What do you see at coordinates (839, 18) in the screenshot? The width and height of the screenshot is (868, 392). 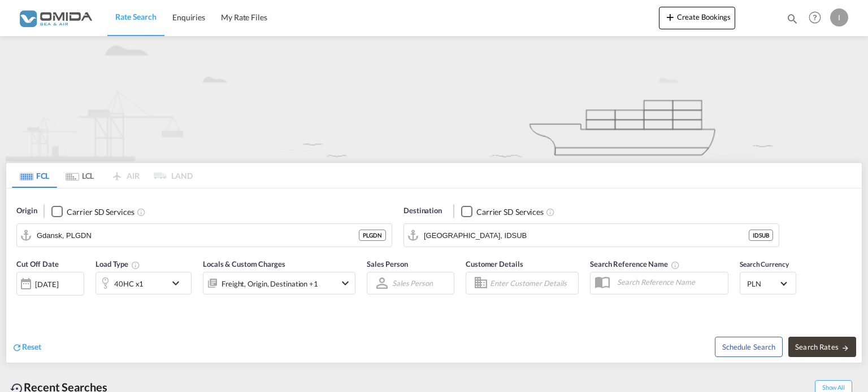 I see `div: I` at bounding box center [839, 18].